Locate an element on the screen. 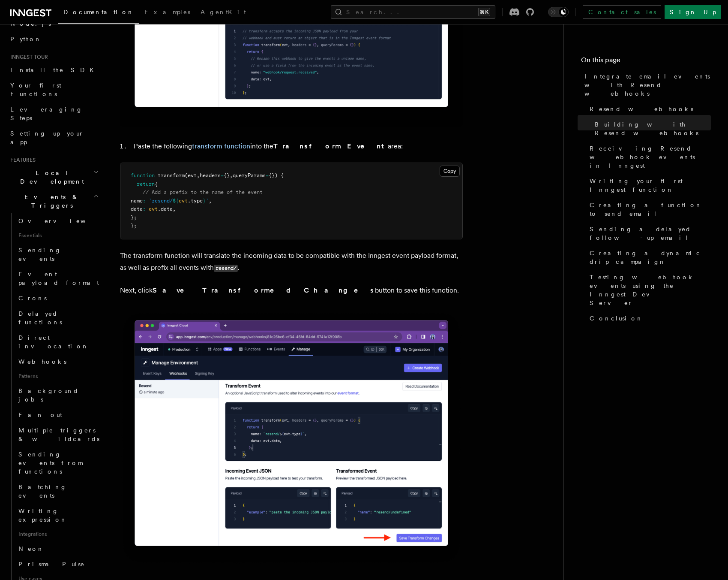 This screenshot has width=728, height=580. span: Documentation is located at coordinates (99, 12).